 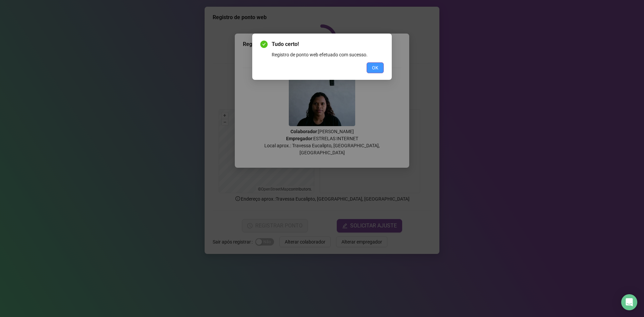 What do you see at coordinates (328, 44) in the screenshot?
I see `span: Tudo certo!` at bounding box center [328, 44].